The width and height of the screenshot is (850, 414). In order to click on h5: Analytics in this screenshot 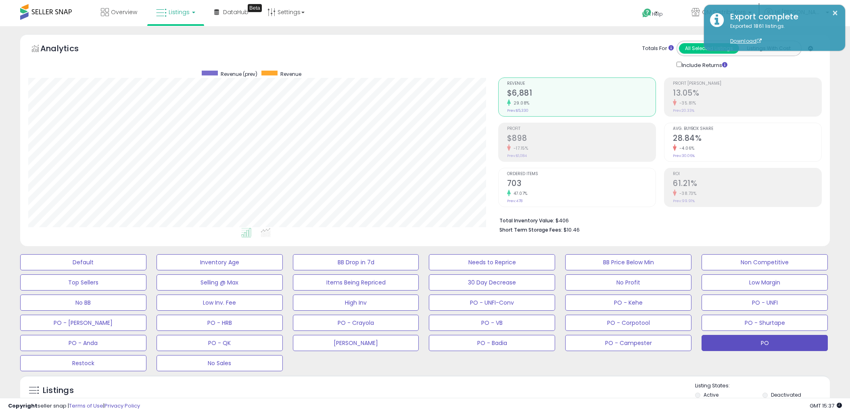, I will do `click(67, 49)`.